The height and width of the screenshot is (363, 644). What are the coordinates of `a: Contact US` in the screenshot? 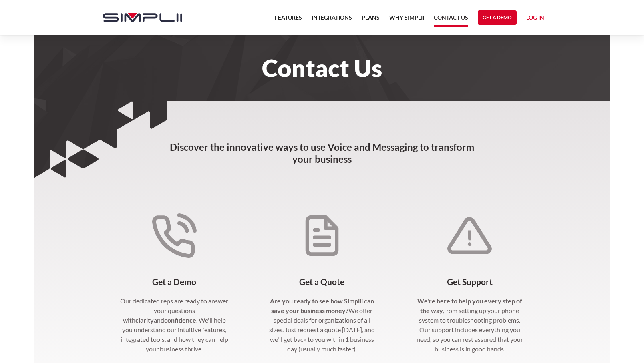 It's located at (451, 20).